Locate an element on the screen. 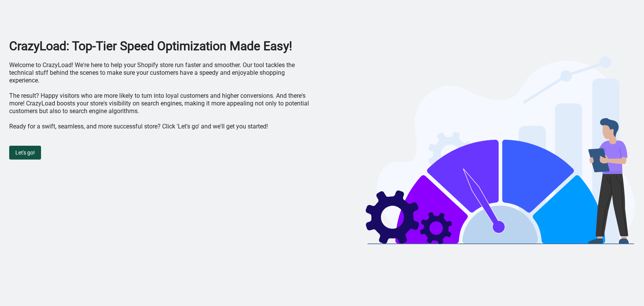 The height and width of the screenshot is (306, 644). h1: CrazyLoad: Top-Tier Speed Optimization Made Easy! is located at coordinates (159, 46).